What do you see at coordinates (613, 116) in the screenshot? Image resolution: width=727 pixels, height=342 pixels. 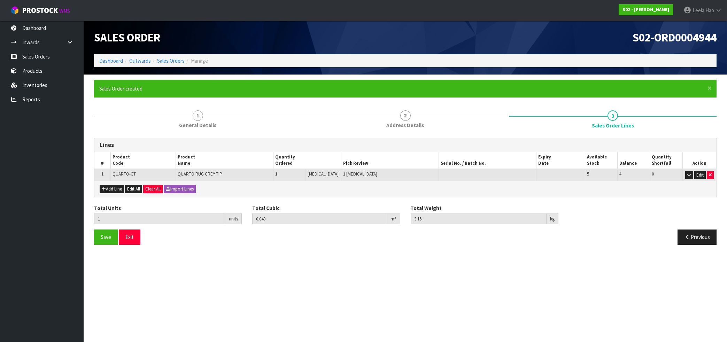 I see `span: 3` at bounding box center [613, 116].